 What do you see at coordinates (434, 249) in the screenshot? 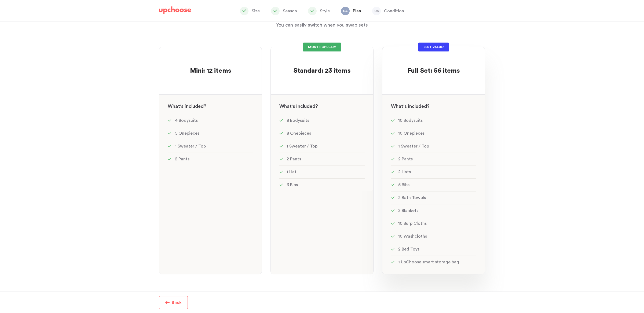
I see `li: 2 Bed Toys` at bounding box center [434, 249].